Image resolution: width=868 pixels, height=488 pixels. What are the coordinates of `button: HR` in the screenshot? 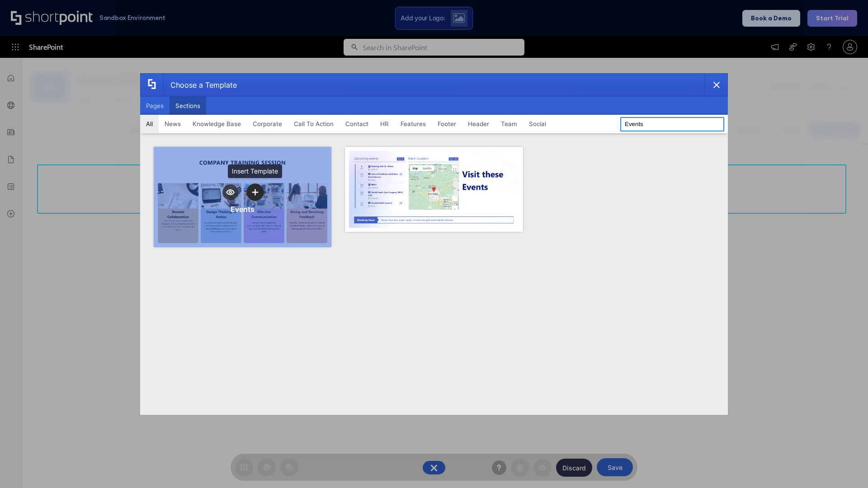 It's located at (384, 124).